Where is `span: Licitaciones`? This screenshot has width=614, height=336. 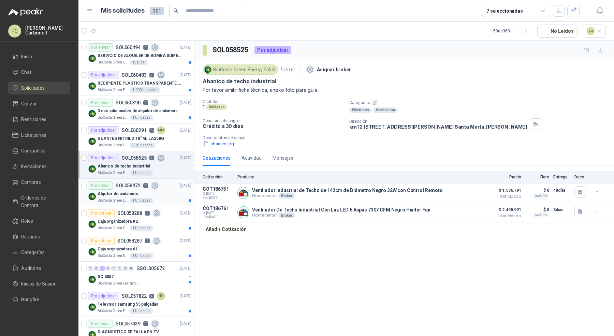
span: Licitaciones is located at coordinates (34, 135).